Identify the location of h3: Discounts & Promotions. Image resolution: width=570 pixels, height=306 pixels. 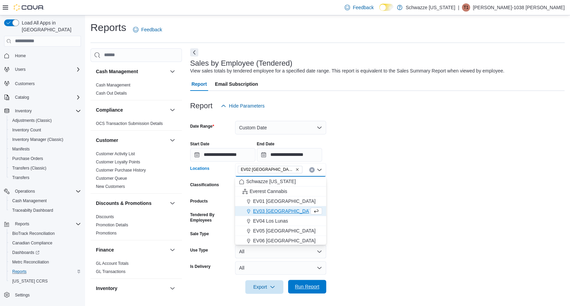
(123, 203).